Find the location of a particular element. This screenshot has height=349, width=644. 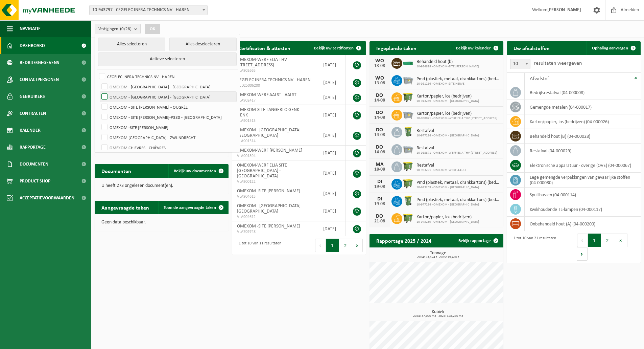

button: Alles selecteren is located at coordinates (131, 45).